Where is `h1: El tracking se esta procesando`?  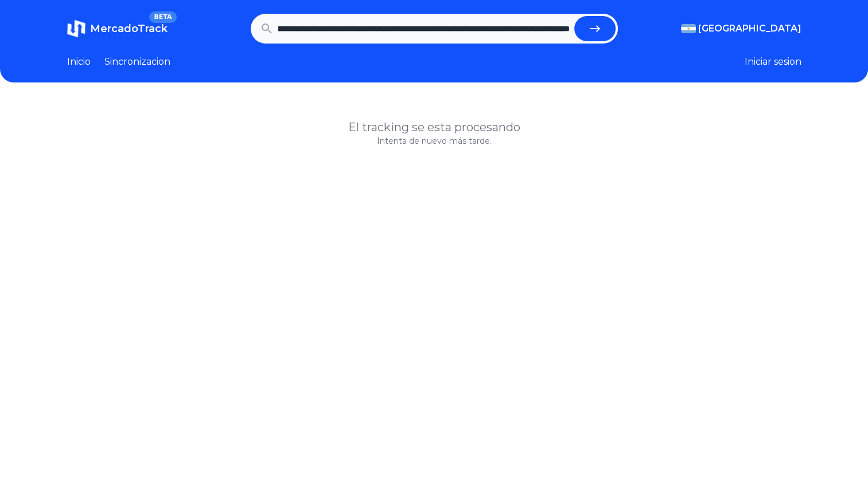 h1: El tracking se esta procesando is located at coordinates (434, 127).